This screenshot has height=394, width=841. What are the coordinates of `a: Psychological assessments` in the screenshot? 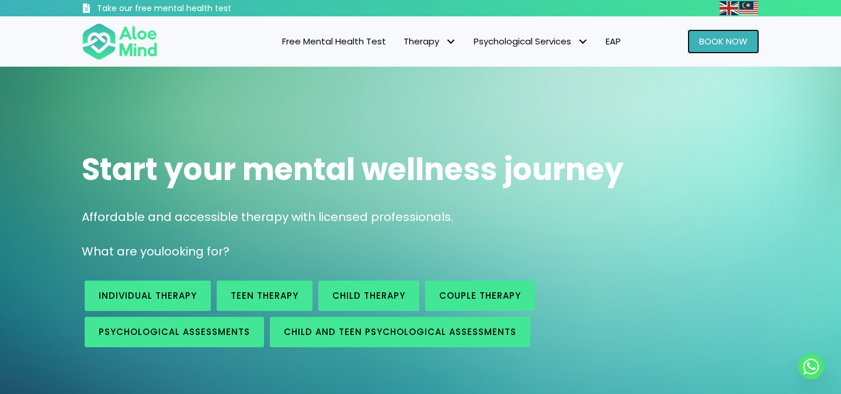 It's located at (174, 332).